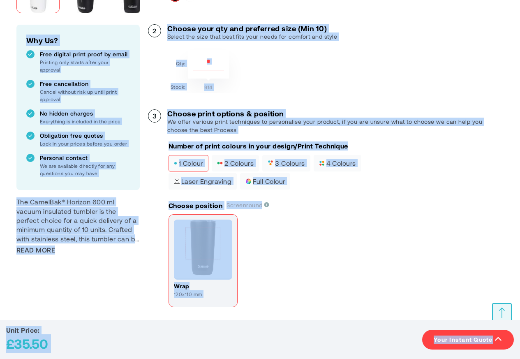  Describe the element at coordinates (85, 95) in the screenshot. I see `p: Cancel without risk up until print approval` at that location.